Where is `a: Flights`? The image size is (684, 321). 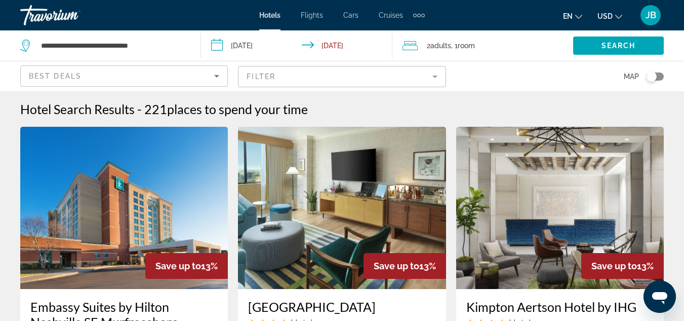
a: Flights is located at coordinates (312, 15).